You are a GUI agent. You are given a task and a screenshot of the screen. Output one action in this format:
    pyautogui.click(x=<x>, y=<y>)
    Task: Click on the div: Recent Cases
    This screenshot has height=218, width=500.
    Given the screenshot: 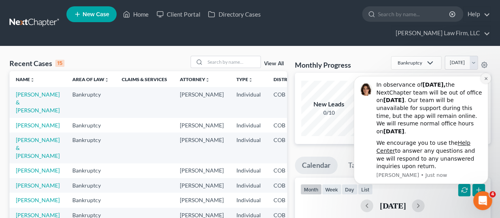 What is the action you would take?
    pyautogui.click(x=37, y=63)
    